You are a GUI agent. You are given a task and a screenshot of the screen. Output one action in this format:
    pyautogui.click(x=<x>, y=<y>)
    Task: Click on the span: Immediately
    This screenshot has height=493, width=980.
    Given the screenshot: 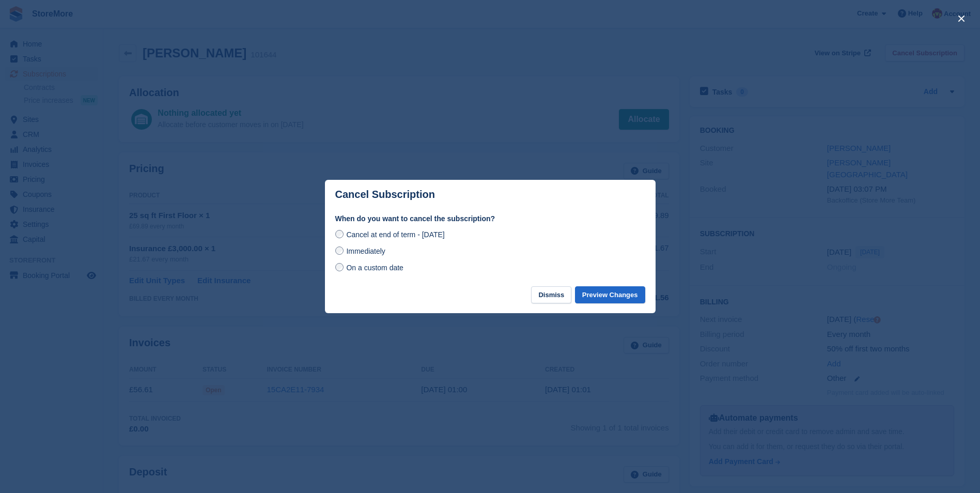 What is the action you would take?
    pyautogui.click(x=365, y=251)
    